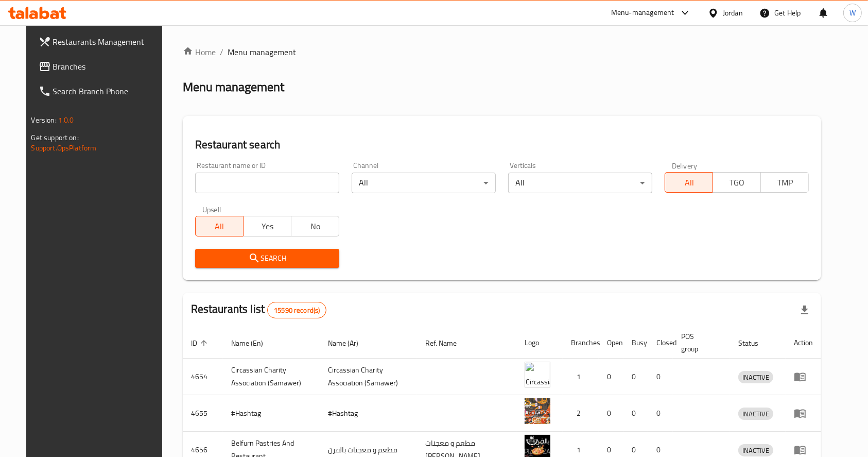 The width and height of the screenshot is (868, 457). What do you see at coordinates (108, 42) in the screenshot?
I see `span: Restaurants Management` at bounding box center [108, 42].